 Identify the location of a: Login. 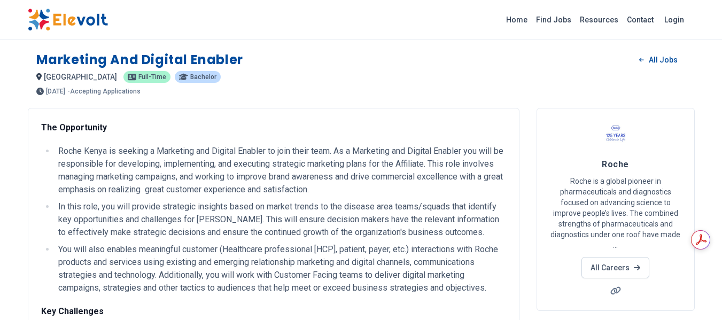
(674, 20).